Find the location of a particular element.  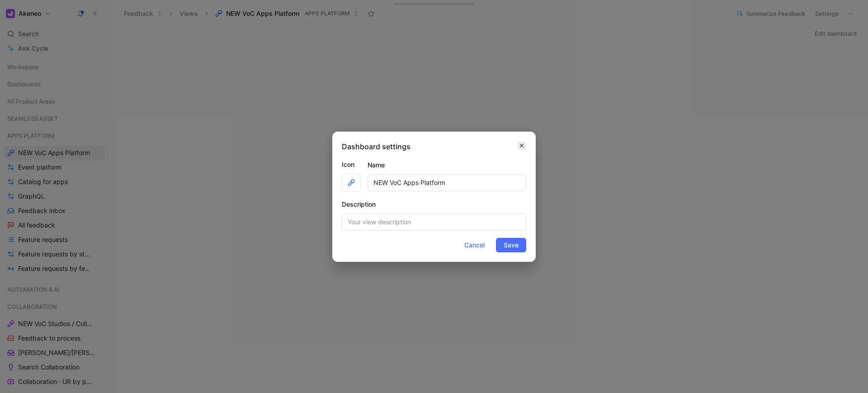

h2: Name is located at coordinates (376, 165).